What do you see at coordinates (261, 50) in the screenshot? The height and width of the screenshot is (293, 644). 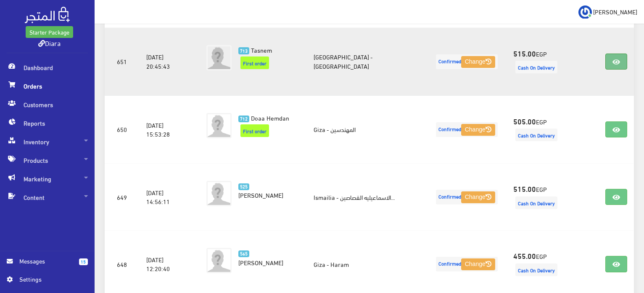 I see `span: Tasnem` at bounding box center [261, 50].